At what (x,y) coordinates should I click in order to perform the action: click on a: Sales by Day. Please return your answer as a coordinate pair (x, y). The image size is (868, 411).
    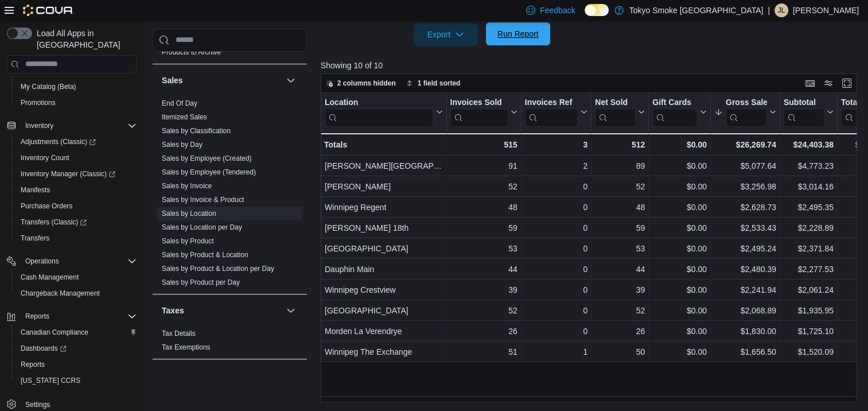
    Looking at the image, I should click on (182, 145).